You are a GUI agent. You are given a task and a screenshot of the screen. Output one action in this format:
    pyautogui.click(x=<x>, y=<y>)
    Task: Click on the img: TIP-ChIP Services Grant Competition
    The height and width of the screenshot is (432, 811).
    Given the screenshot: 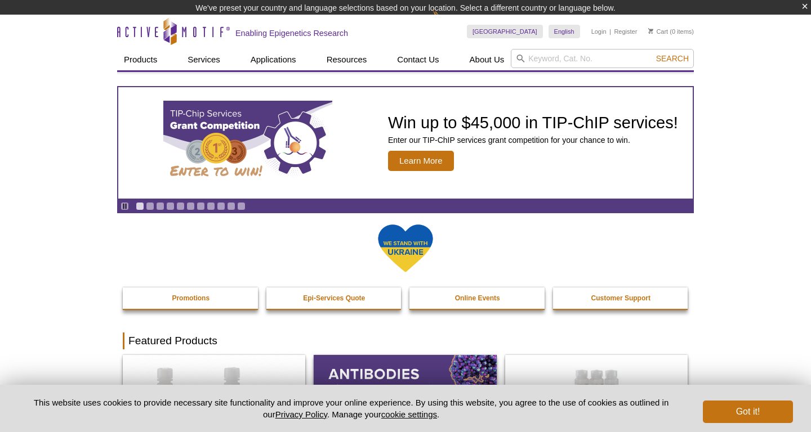 What is the action you would take?
    pyautogui.click(x=248, y=143)
    